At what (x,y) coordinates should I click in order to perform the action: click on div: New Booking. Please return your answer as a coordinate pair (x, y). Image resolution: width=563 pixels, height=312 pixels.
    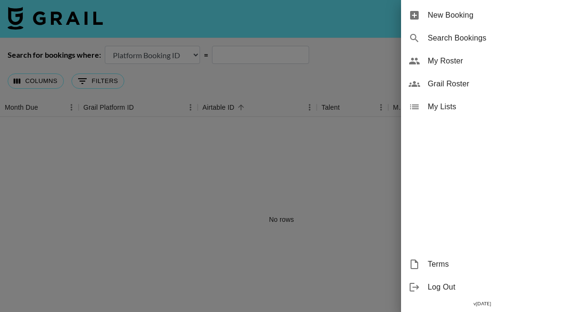
    Looking at the image, I should click on (482, 15).